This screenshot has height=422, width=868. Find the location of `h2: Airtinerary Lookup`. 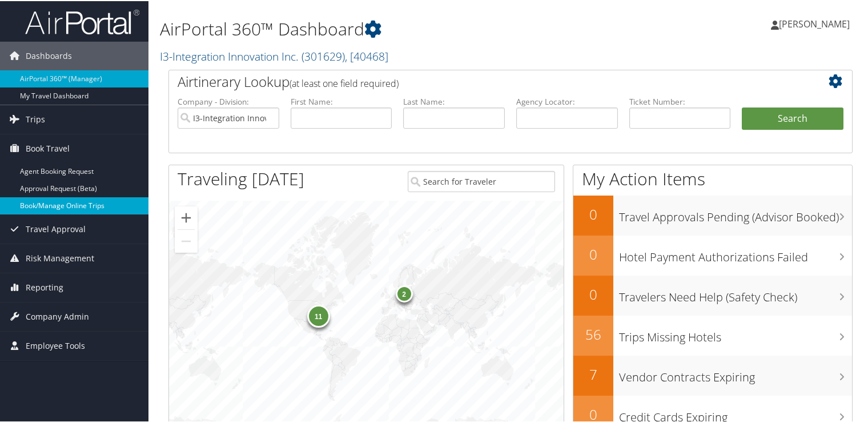

h2: Airtinerary Lookup is located at coordinates (482, 81).